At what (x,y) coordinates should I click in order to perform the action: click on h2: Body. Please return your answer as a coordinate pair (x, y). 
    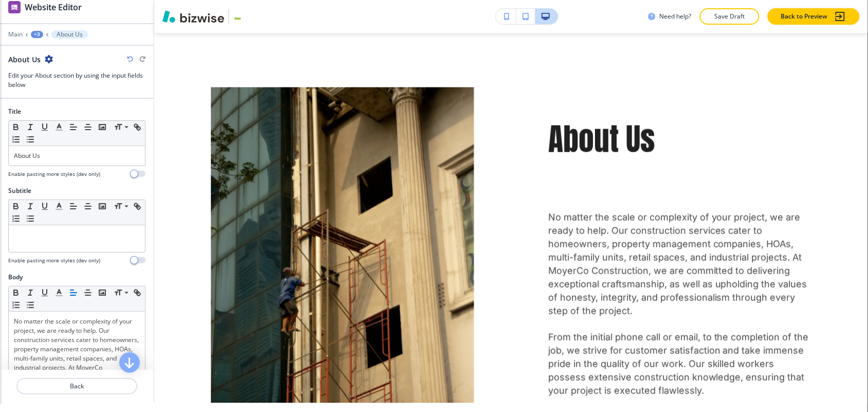
    Looking at the image, I should click on (16, 278).